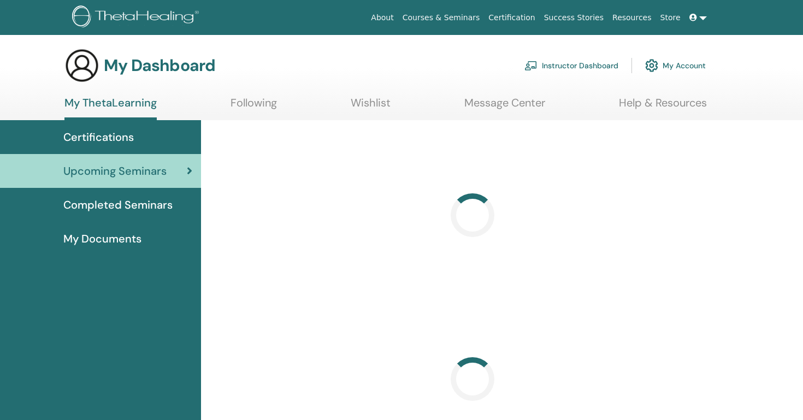 Image resolution: width=803 pixels, height=420 pixels. I want to click on a: Store, so click(670, 17).